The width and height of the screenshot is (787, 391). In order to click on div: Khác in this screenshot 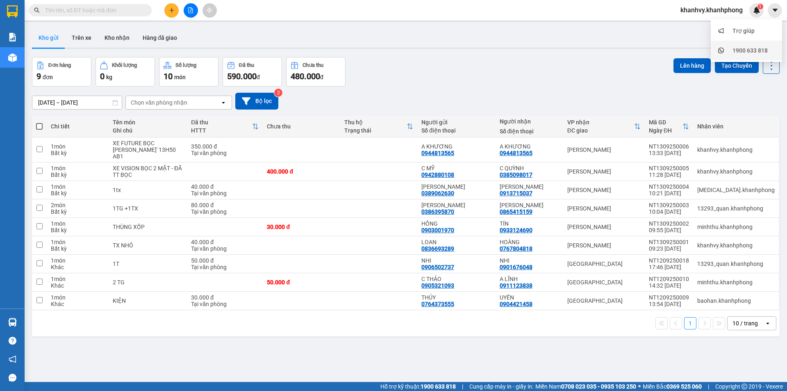, I will do `click(77, 304)`.